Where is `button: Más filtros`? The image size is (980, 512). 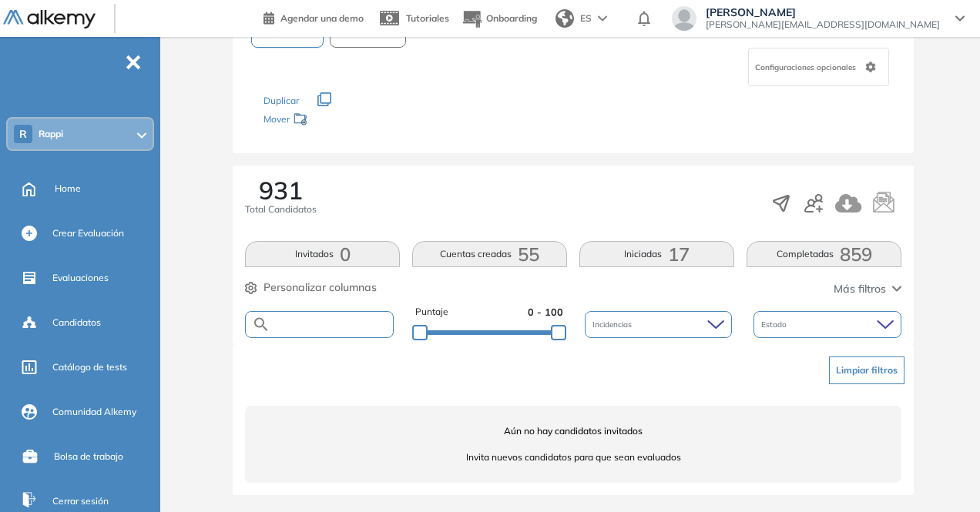 button: Más filtros is located at coordinates (867, 289).